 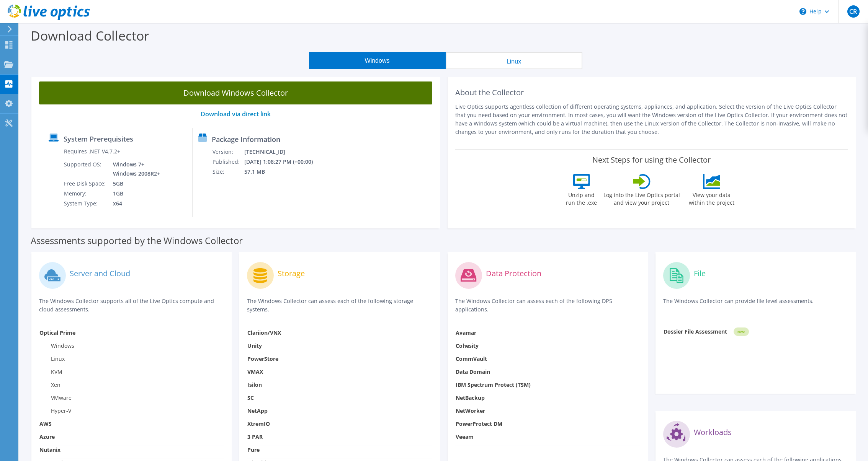 I want to click on p: The Windows Collector supports all of the Live Optics compute and cloud assessments., so click(x=131, y=306).